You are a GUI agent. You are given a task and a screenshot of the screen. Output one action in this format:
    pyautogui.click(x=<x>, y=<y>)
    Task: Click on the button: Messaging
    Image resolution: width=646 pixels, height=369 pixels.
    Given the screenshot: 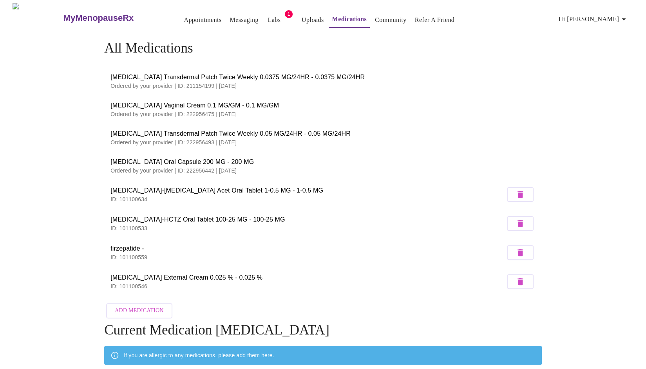 What is the action you would take?
    pyautogui.click(x=244, y=20)
    